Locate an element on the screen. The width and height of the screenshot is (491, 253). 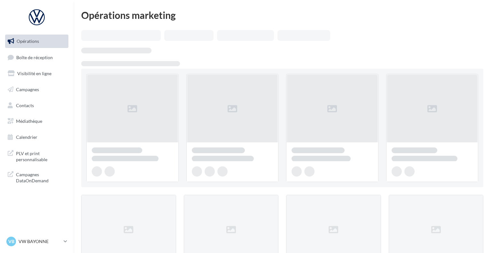
span: Médiathèque is located at coordinates (29, 121).